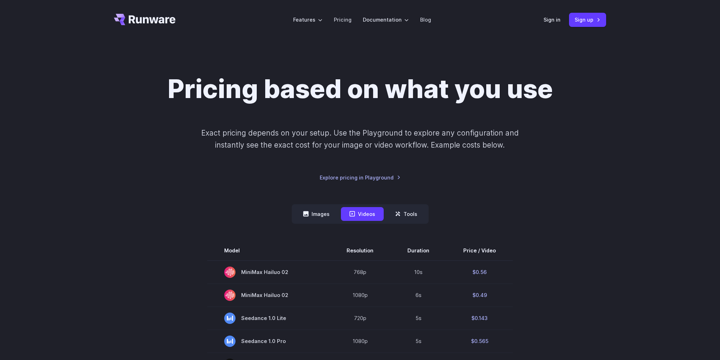 The height and width of the screenshot is (360, 720). Describe the element at coordinates (360, 318) in the screenshot. I see `td: 720p` at that location.